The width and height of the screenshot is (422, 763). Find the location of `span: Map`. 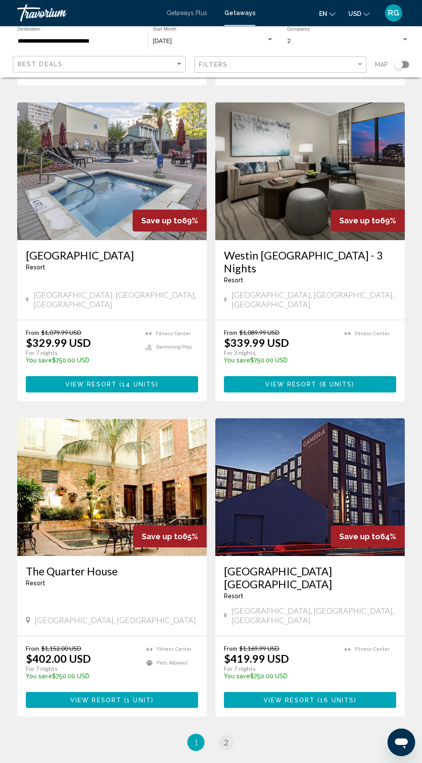

span: Map is located at coordinates (381, 65).